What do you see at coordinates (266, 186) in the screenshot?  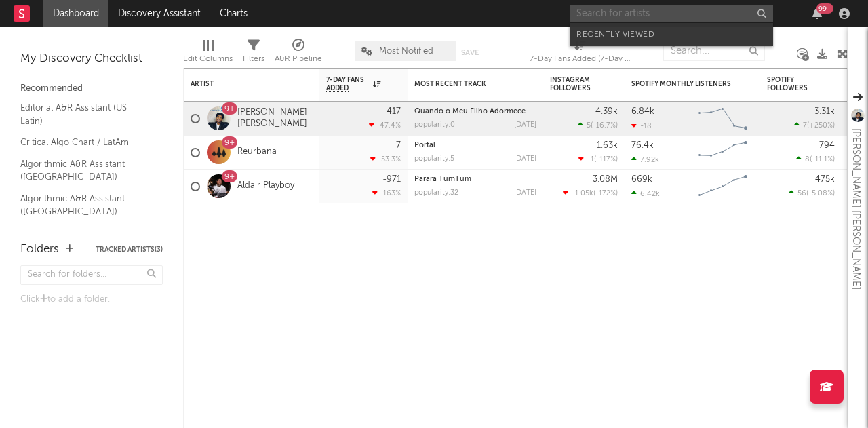 I see `a: Aldair Playboy` at bounding box center [266, 186].